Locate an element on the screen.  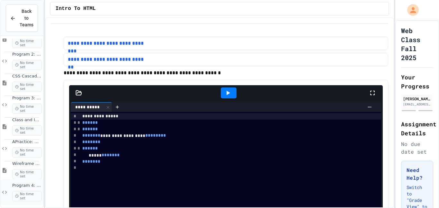
span: Program 2: Favorite Animal Part 2 is located at coordinates (27, 54).